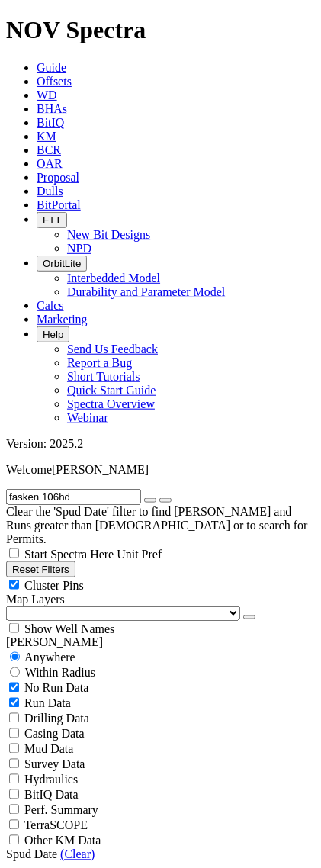  What do you see at coordinates (52, 334) in the screenshot?
I see `span: Help` at bounding box center [52, 334].